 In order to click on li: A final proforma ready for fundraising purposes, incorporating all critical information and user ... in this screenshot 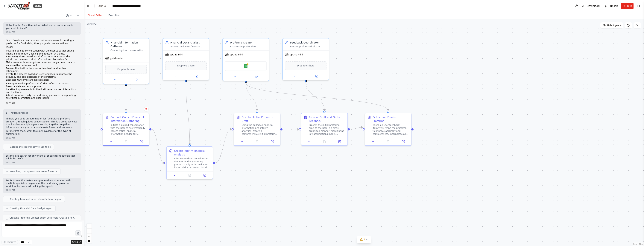, I will do `click(42, 97)`.